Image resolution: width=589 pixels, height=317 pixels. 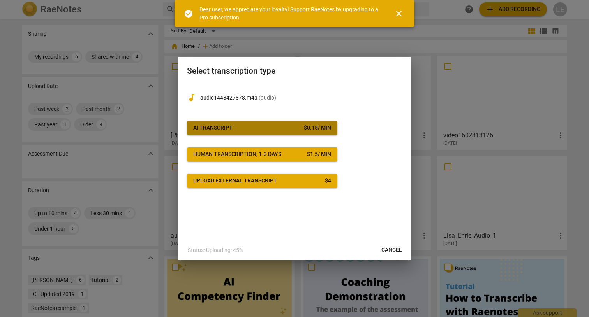 I want to click on h2: Select transcription type, so click(x=294, y=71).